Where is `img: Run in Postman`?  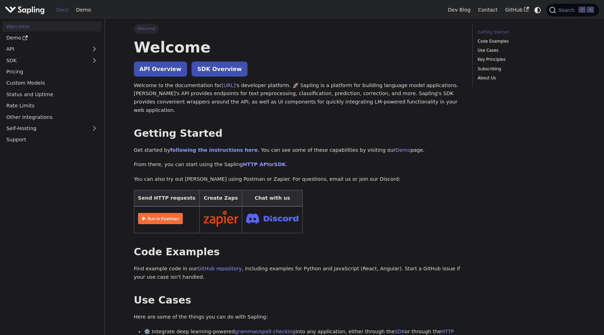 img: Run in Postman is located at coordinates (161, 219).